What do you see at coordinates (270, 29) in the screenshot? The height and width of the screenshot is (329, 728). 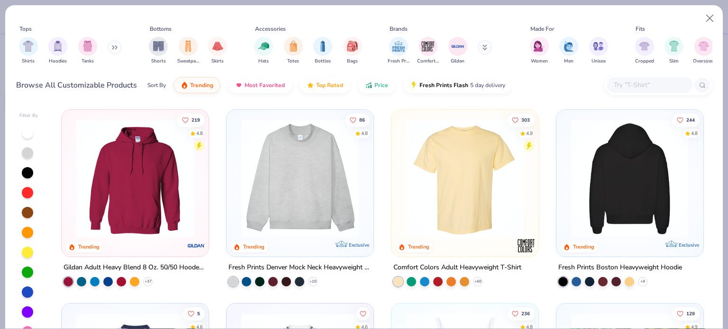 I see `div: Accessories` at bounding box center [270, 29].